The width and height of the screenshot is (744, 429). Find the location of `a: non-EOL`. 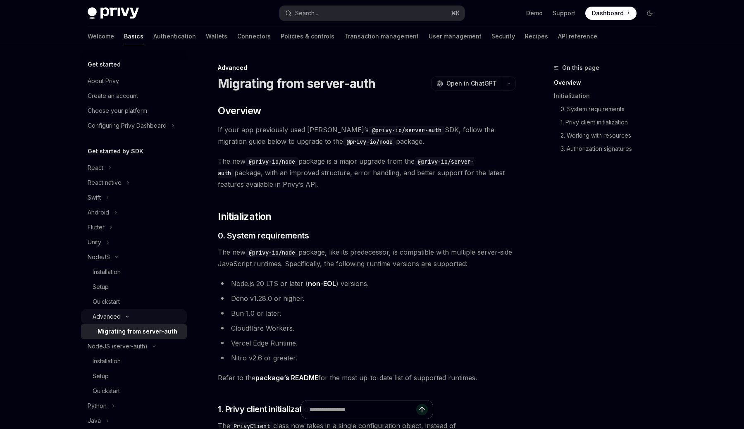

a: non-EOL is located at coordinates (322, 283).